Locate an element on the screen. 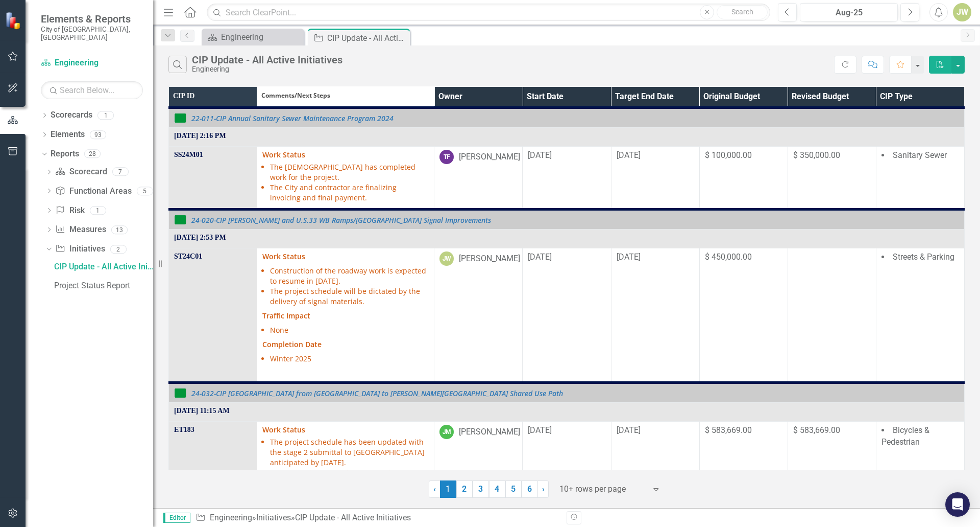 The height and width of the screenshot is (527, 980). div: 7 is located at coordinates (121, 172).